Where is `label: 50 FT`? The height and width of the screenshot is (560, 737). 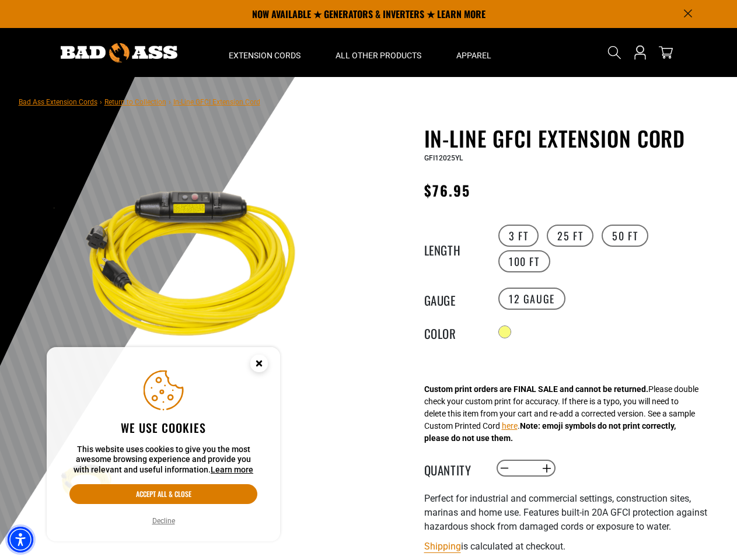 label: 50 FT is located at coordinates (625, 236).